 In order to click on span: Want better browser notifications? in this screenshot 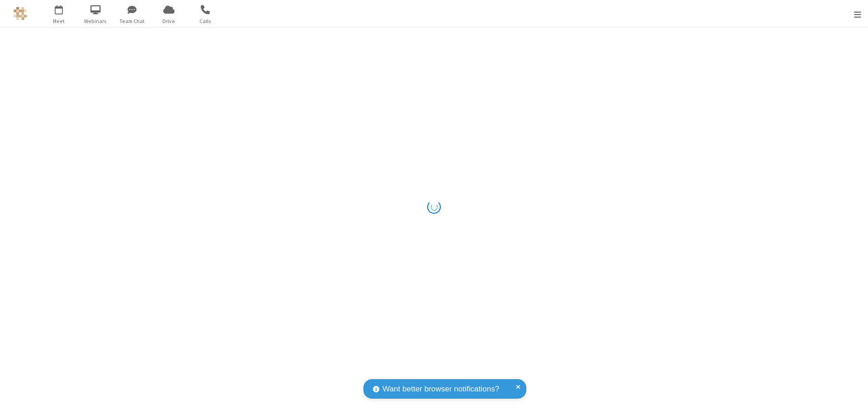, I will do `click(441, 389)`.